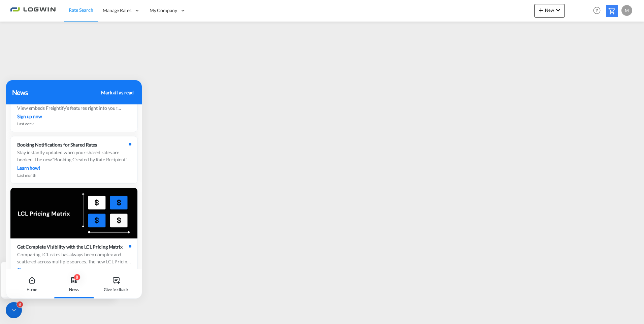  What do you see at coordinates (33, 10) in the screenshot?
I see `img: 2761ae10d95411efa20a1f5e0282d2d7.png` at bounding box center [33, 10].